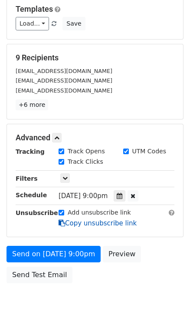 Image resolution: width=190 pixels, height=321 pixels. I want to click on button: Save, so click(74, 23).